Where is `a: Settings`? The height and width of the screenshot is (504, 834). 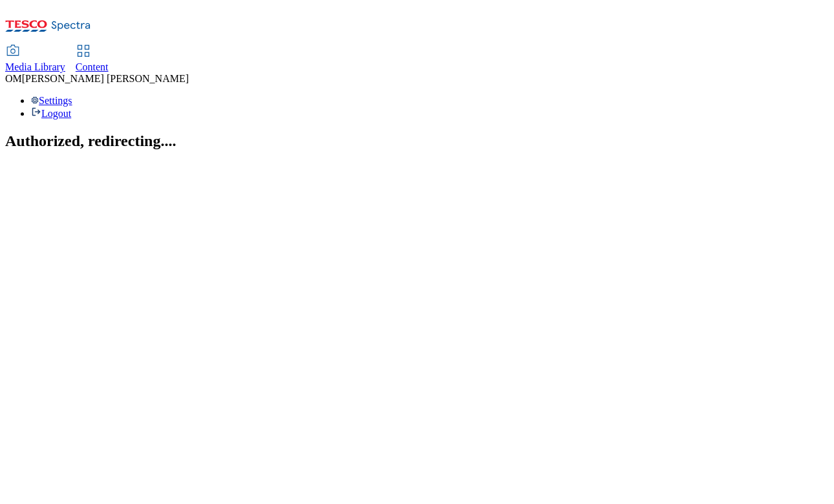
a: Settings is located at coordinates (52, 100).